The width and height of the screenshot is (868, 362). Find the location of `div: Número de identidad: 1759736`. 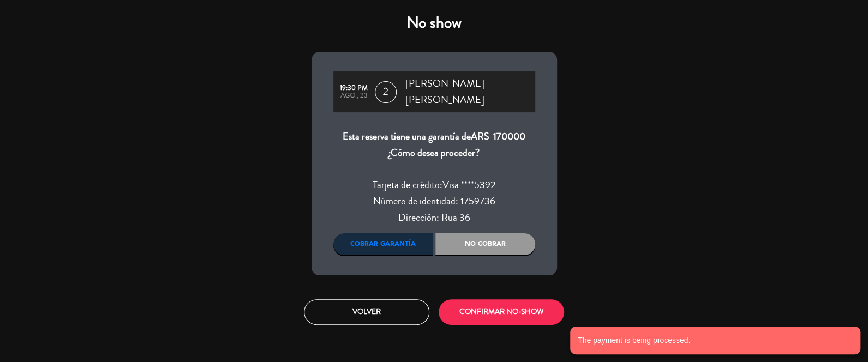

div: Número de identidad: 1759736 is located at coordinates (434, 201).